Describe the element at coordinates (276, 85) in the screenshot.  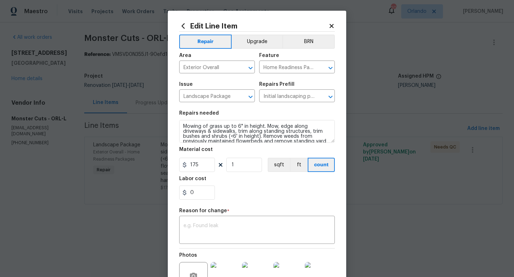
I see `h5: Repairs Prefill` at that location.